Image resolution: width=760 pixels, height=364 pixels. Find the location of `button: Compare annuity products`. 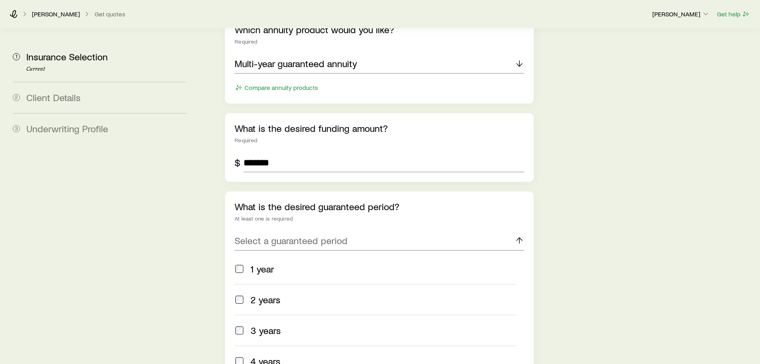

button: Compare annuity products is located at coordinates (277, 87).